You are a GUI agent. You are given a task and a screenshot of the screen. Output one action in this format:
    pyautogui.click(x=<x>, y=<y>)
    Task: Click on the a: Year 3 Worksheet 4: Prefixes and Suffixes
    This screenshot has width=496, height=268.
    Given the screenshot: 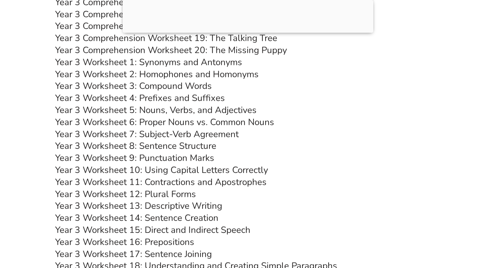 What is the action you would take?
    pyautogui.click(x=140, y=98)
    